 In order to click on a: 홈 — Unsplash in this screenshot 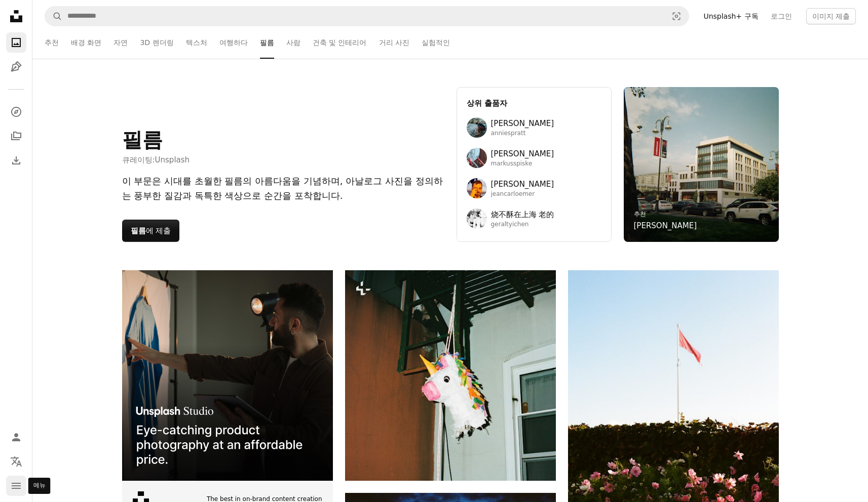, I will do `click(16, 18)`.